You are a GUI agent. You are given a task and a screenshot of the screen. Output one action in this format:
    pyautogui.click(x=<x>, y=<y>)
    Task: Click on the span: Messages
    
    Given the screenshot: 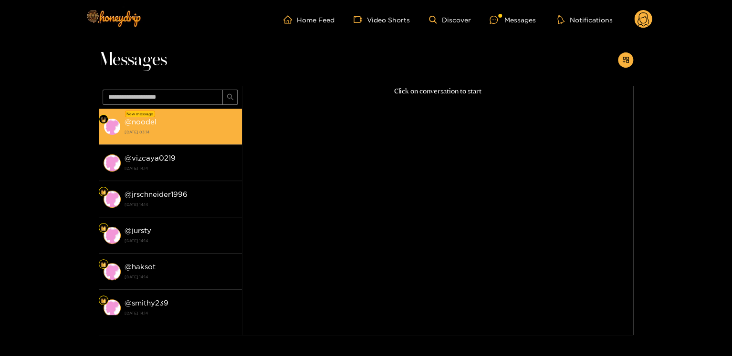 What is the action you would take?
    pyautogui.click(x=133, y=60)
    